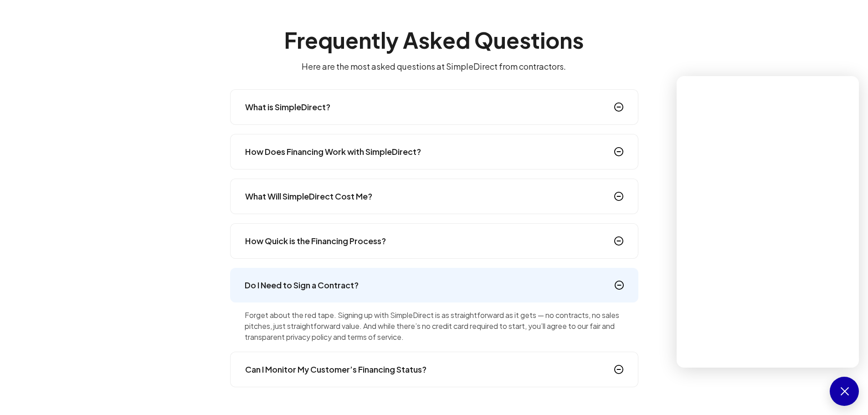  What do you see at coordinates (336, 370) in the screenshot?
I see `h4: Can I Monitor My Customer’s Financing Status?` at bounding box center [336, 370].